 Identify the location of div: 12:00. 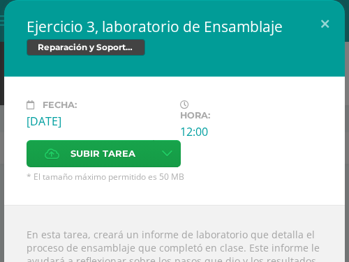
(200, 132).